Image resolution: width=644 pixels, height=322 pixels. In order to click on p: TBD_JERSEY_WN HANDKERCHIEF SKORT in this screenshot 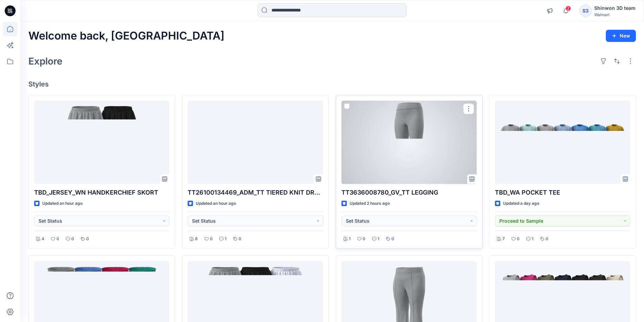, I will do `click(102, 193)`.